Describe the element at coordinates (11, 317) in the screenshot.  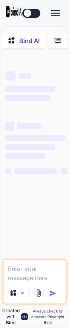
I see `p: Created with Bind` at that location.